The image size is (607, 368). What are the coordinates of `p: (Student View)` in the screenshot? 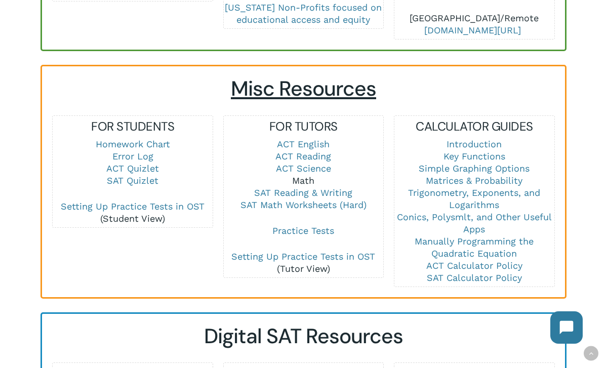 It's located at (132, 213).